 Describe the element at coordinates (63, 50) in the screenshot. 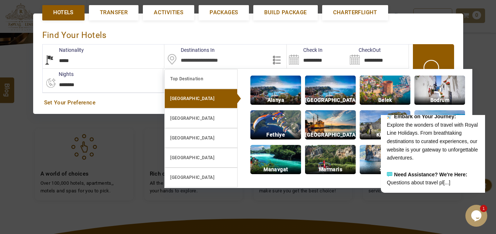

I see `label: Nationality` at that location.